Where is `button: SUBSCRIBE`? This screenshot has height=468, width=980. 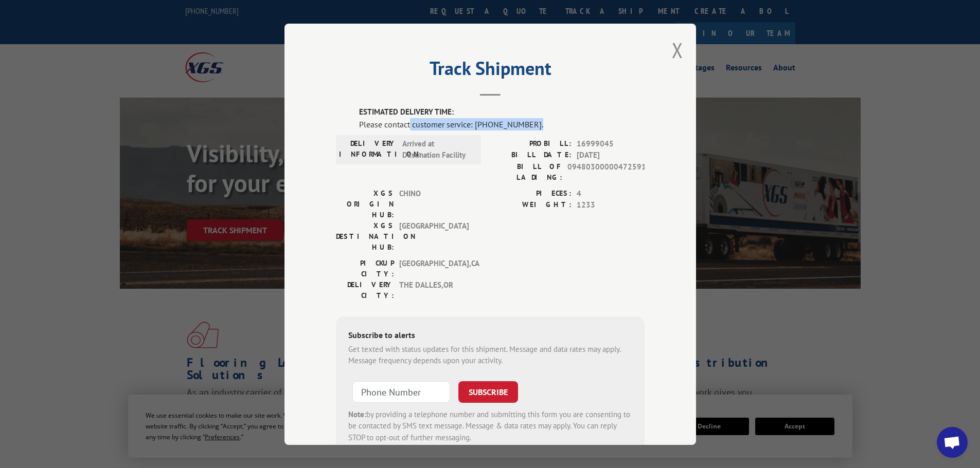 button: SUBSCRIBE is located at coordinates (488, 391).